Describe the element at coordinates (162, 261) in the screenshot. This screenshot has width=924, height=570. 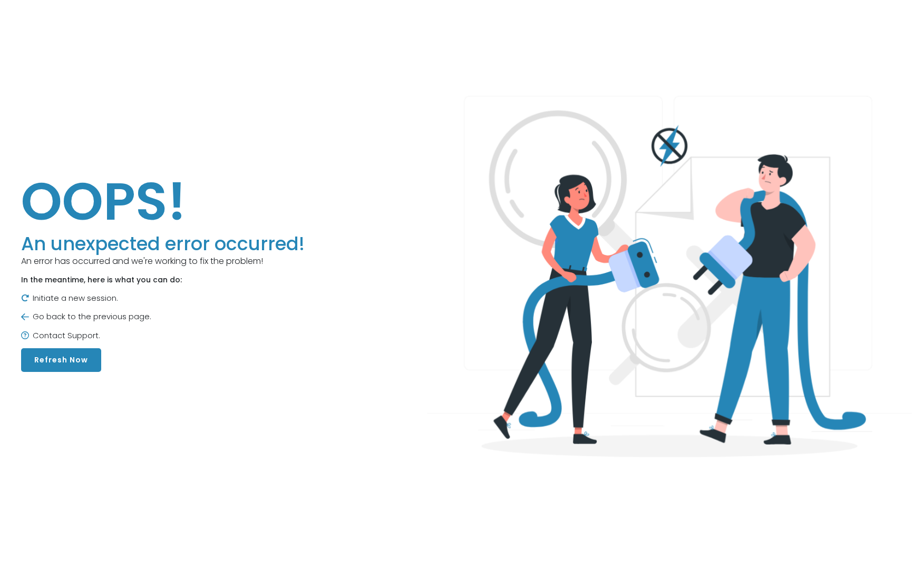
I see `p: An error has occurred and we're working to fix the problem!` at that location.